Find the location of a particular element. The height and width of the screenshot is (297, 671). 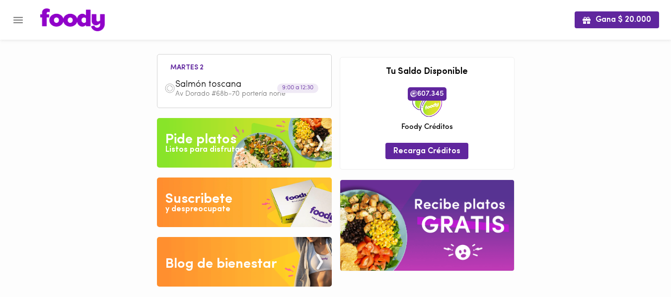

span: Recarga Créditos is located at coordinates (426, 151).